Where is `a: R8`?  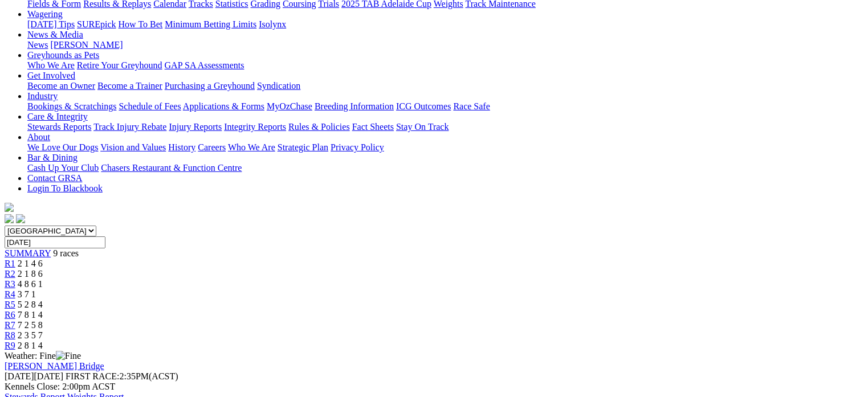 a: R8 is located at coordinates (10, 335).